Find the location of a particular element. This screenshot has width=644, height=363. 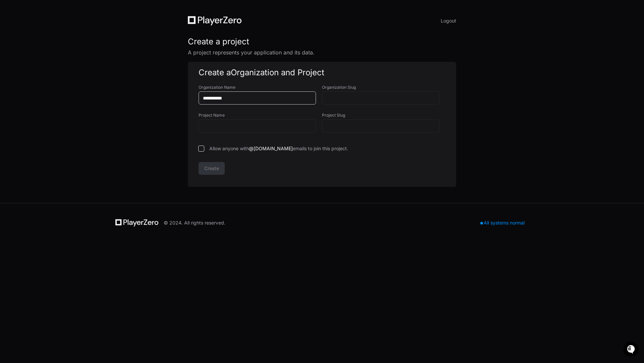

h1: Create a project is located at coordinates (322, 41).